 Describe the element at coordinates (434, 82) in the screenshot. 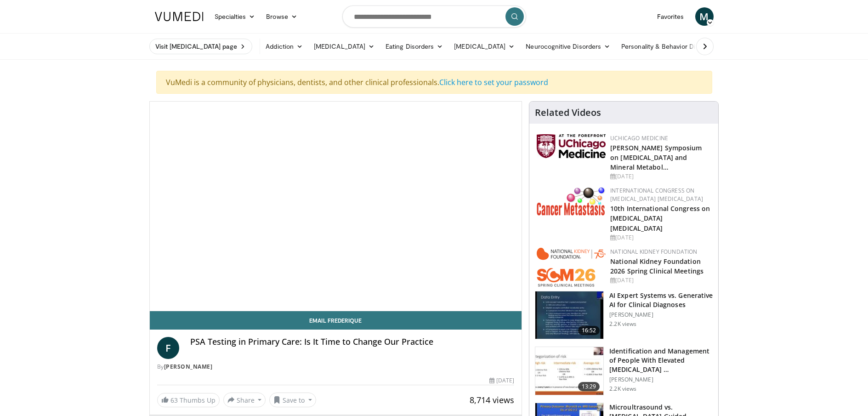

I see `div: VuMedi is a community of physicians, dentists, and other clinical professionals.` at that location.